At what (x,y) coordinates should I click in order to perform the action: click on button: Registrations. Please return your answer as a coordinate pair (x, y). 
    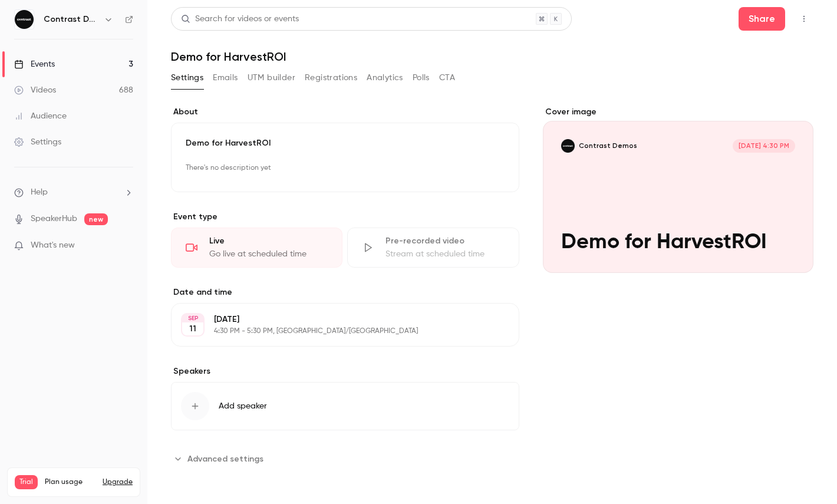
    Looking at the image, I should click on (331, 78).